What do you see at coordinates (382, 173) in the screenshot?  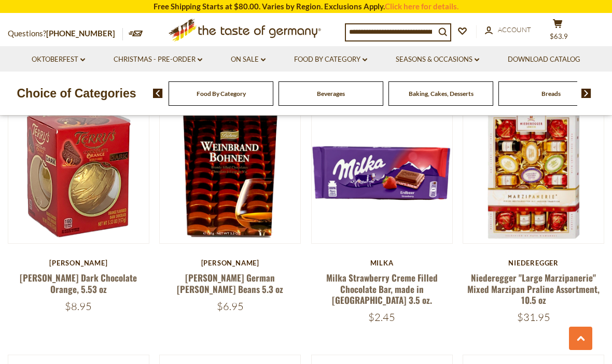 I see `img: Milka Strawberry Creme Filled Chocolate Bar, made in Germany 3.5 oz.` at bounding box center [382, 173].